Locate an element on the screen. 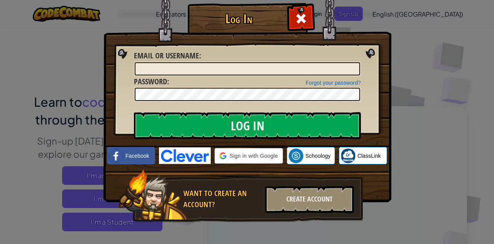 The height and width of the screenshot is (244, 494). h1: Log In is located at coordinates (239, 19).